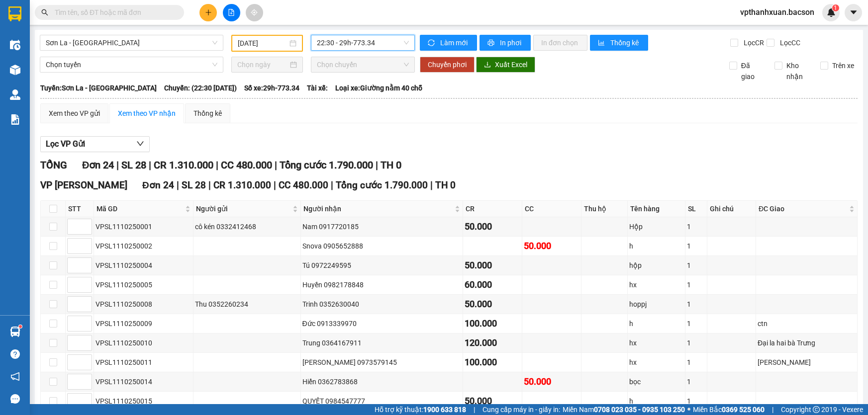 This screenshot has width=868, height=415. Describe the element at coordinates (45, 13) in the screenshot. I see `span: search` at that location.